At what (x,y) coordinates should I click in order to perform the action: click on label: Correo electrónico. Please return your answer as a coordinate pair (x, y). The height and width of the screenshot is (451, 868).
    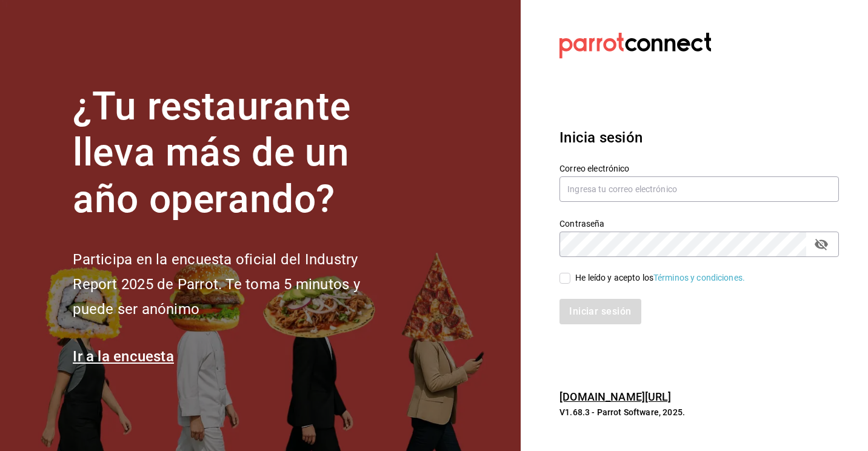
    Looking at the image, I should click on (699, 168).